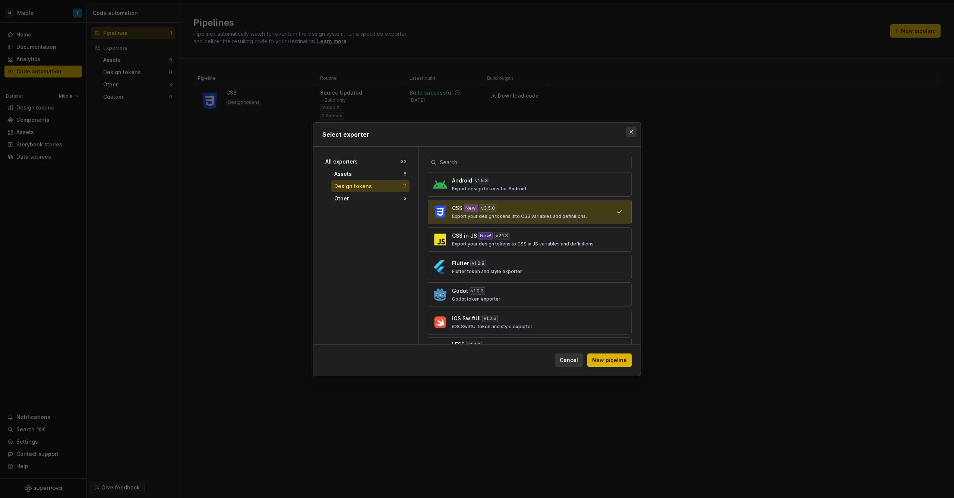 The image size is (954, 498). What do you see at coordinates (370, 199) in the screenshot?
I see `button: Other3` at bounding box center [370, 199].